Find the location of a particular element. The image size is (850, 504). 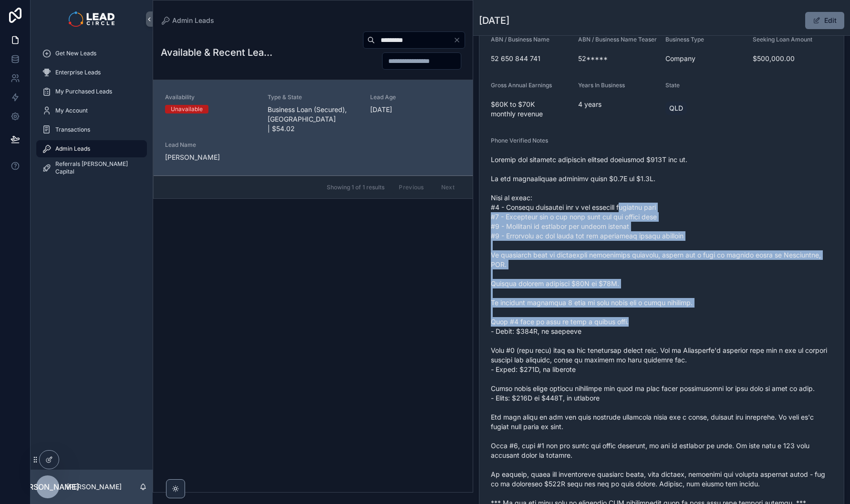

span: My Account is located at coordinates (72, 110).